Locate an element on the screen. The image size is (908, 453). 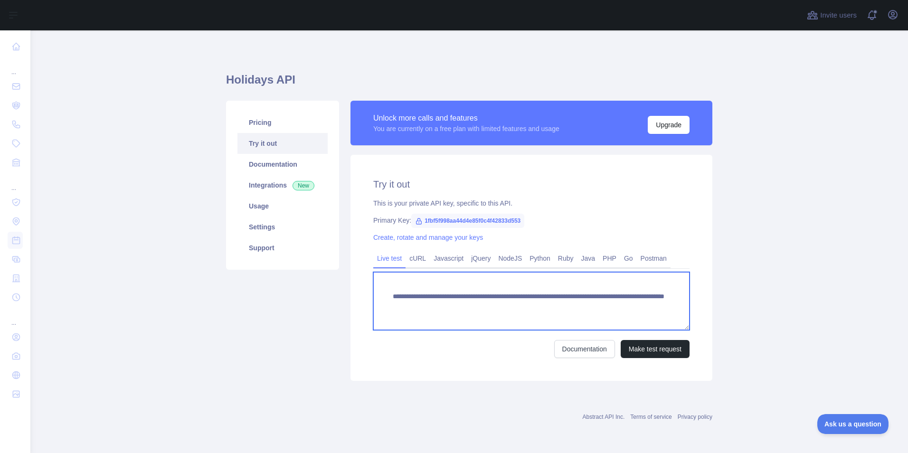
span: 1fbf5f998aa44d4e85f0c4f42833d553 is located at coordinates (468, 221).